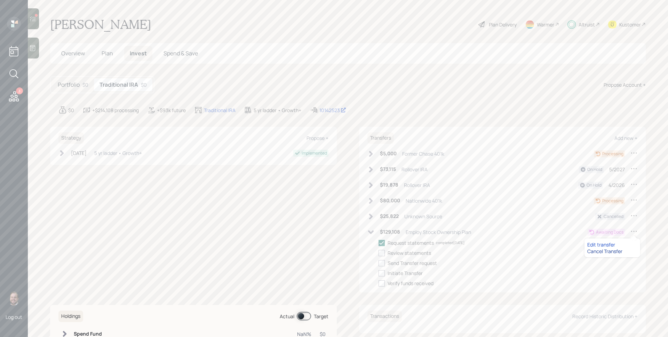  I want to click on span: Plan, so click(107, 53).